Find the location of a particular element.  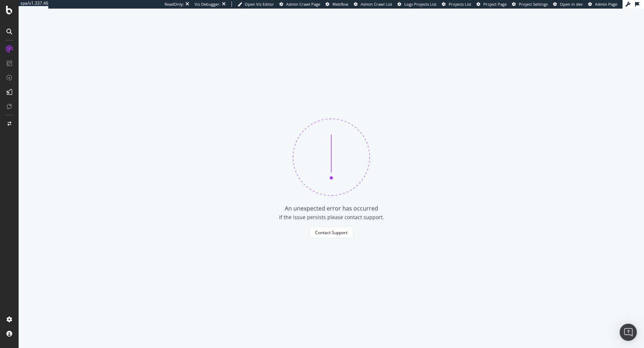

a: Open in dev is located at coordinates (568, 4).